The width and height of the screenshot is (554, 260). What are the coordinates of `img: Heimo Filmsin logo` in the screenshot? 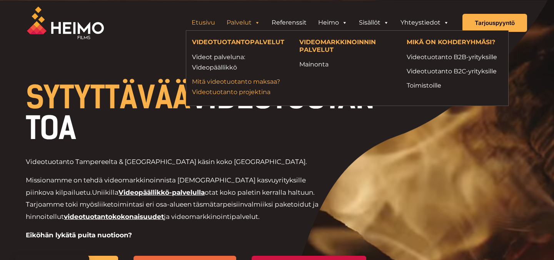 It's located at (65, 23).